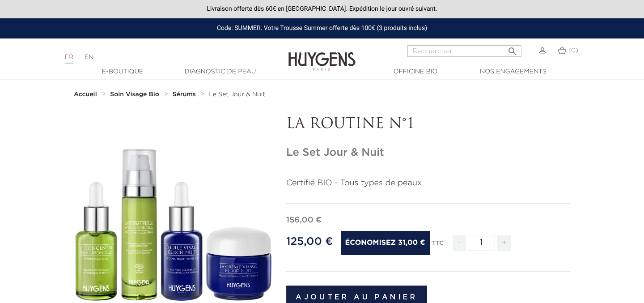 The image size is (644, 303). I want to click on a: E-Boutique, so click(122, 72).